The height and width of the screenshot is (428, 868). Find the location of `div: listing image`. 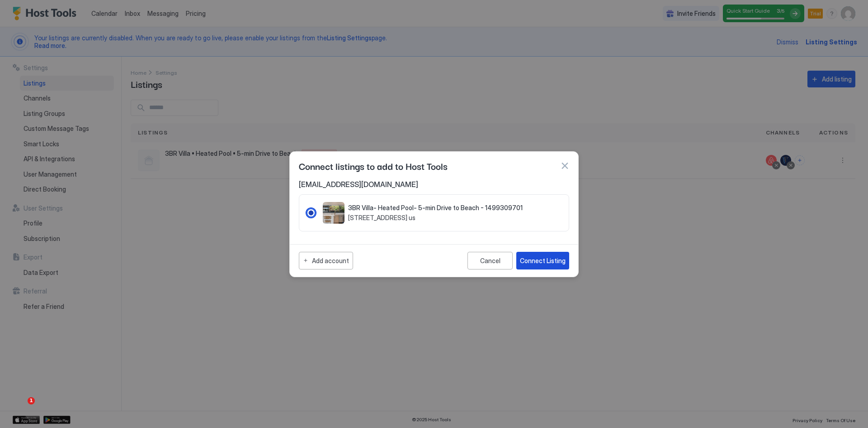

div: listing image is located at coordinates (333, 213).